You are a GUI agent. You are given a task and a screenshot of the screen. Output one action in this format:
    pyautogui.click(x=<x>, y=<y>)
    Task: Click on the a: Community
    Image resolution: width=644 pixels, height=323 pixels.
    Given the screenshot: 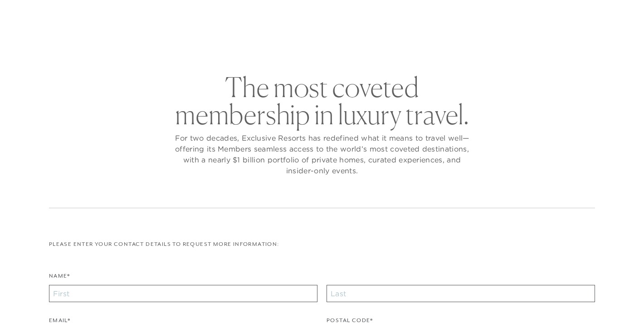 What is the action you would take?
    pyautogui.click(x=398, y=42)
    